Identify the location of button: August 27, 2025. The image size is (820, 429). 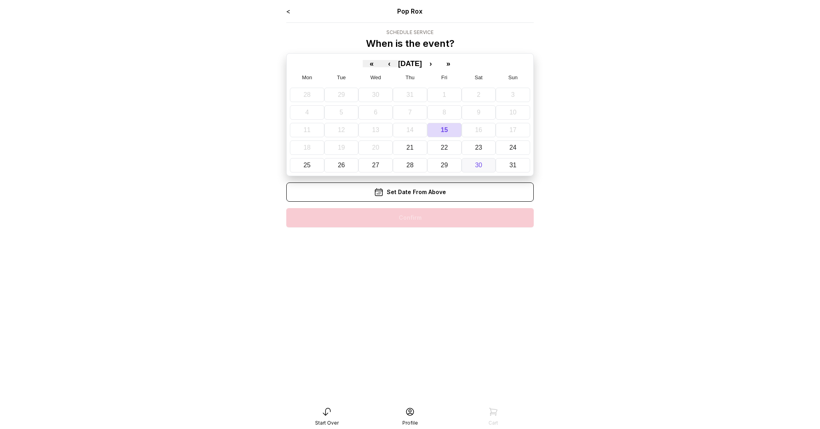
(375, 165).